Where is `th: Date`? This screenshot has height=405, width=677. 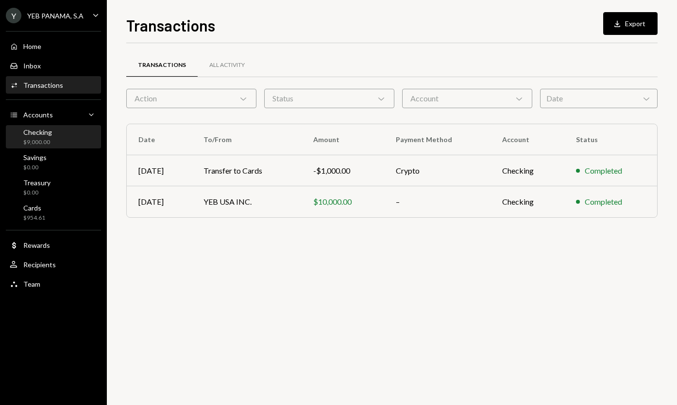 th: Date is located at coordinates (159, 140).